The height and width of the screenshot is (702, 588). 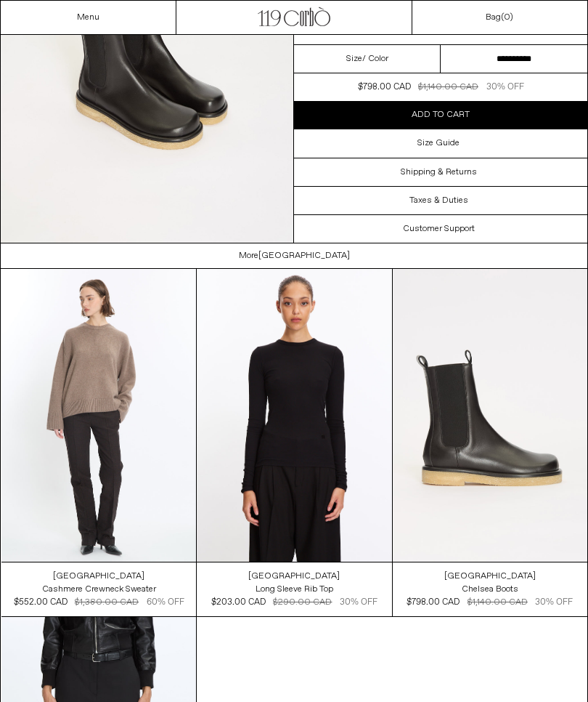 I want to click on a: Menu, so click(x=88, y=17).